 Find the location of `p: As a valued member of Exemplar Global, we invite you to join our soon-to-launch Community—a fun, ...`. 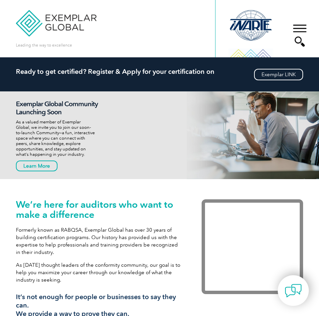

p: As a valued member of Exemplar Global, we invite you to join our soon-to-launch Community—a fun, ... is located at coordinates (60, 138).